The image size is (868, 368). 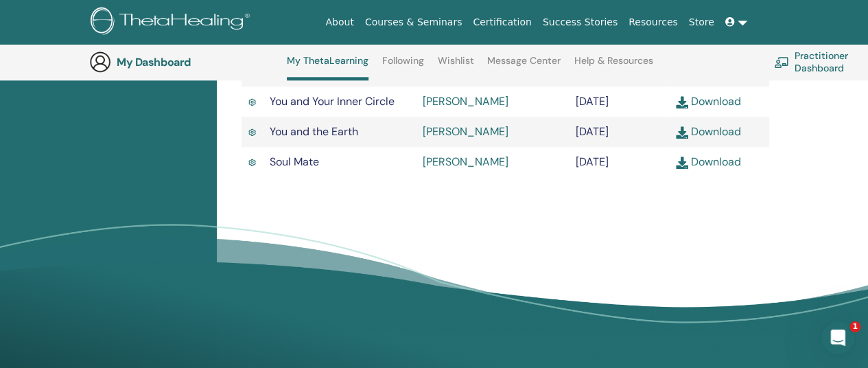 What do you see at coordinates (782, 61) in the screenshot?
I see `img: chalkboard-teacher.svg` at bounding box center [782, 61].